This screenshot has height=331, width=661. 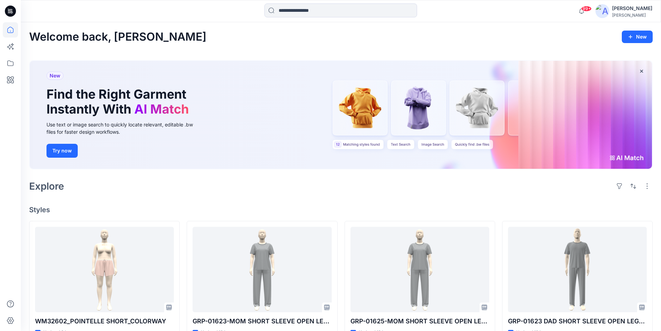 I want to click on p: WM32602_POINTELLE SHORT_COLORWAY, so click(x=105, y=321).